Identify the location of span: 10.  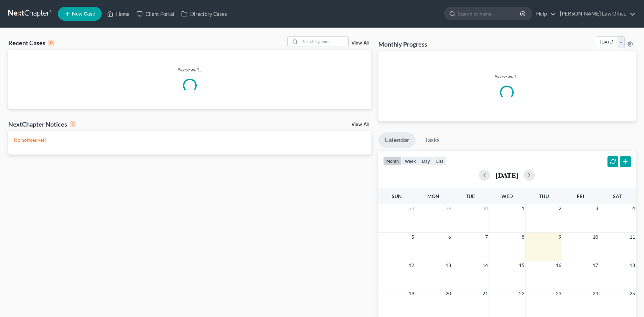
(596, 237).